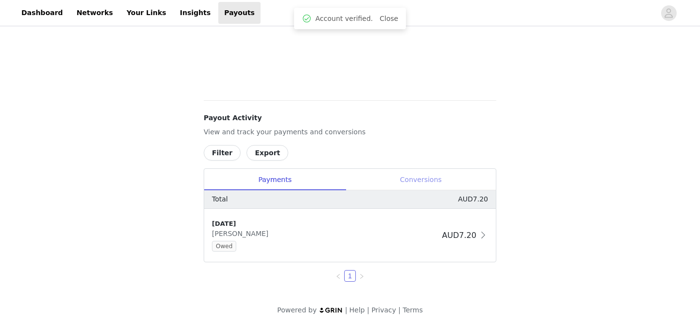 This screenshot has width=700, height=327. Describe the element at coordinates (338, 276) in the screenshot. I see `i: icon: left` at that location.